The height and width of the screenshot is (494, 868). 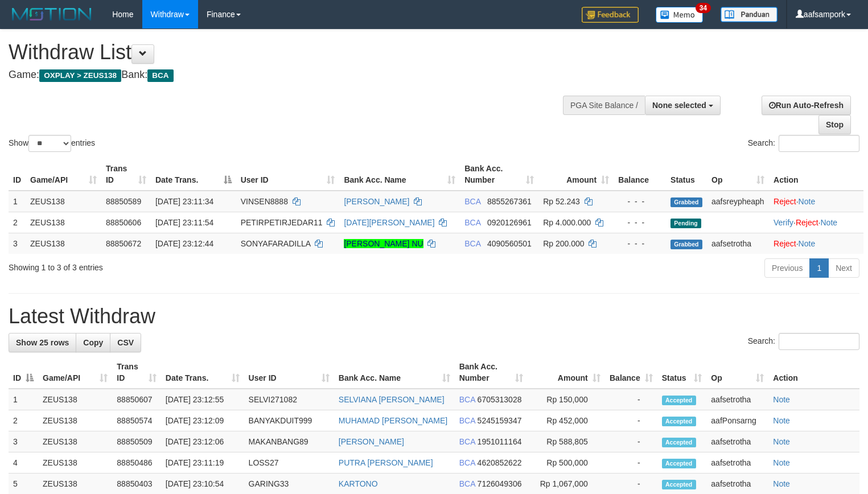 What do you see at coordinates (499, 174) in the screenshot?
I see `th: Bank Acc. Number: activate to sort column ascending` at bounding box center [499, 174].